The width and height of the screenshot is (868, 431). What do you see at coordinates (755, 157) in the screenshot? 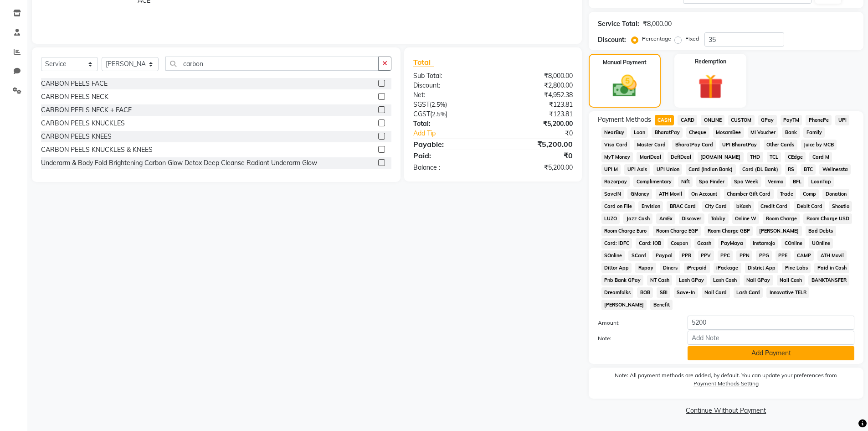
I see `span: THD` at bounding box center [755, 157].